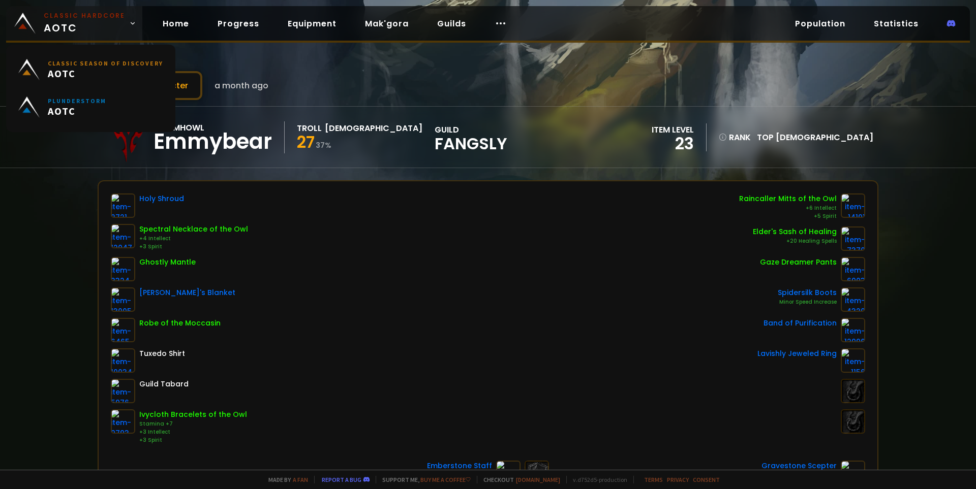  I want to click on span: Checkout, so click(518, 480).